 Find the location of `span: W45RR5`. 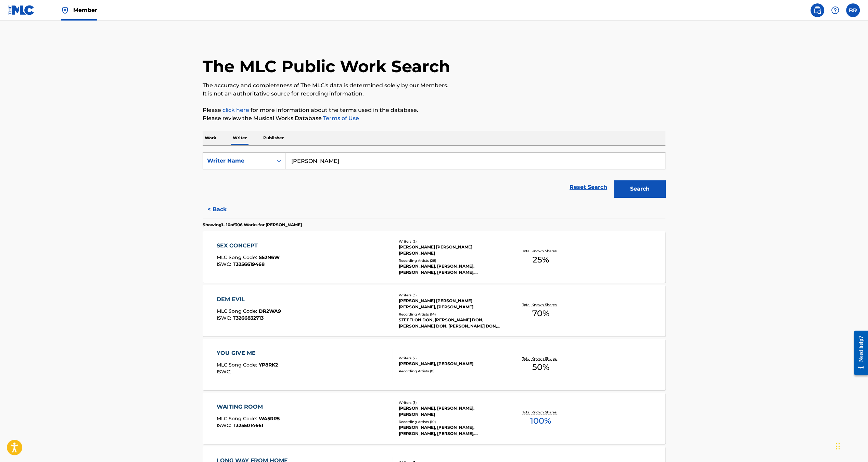

span: W45RR5 is located at coordinates (269, 418).